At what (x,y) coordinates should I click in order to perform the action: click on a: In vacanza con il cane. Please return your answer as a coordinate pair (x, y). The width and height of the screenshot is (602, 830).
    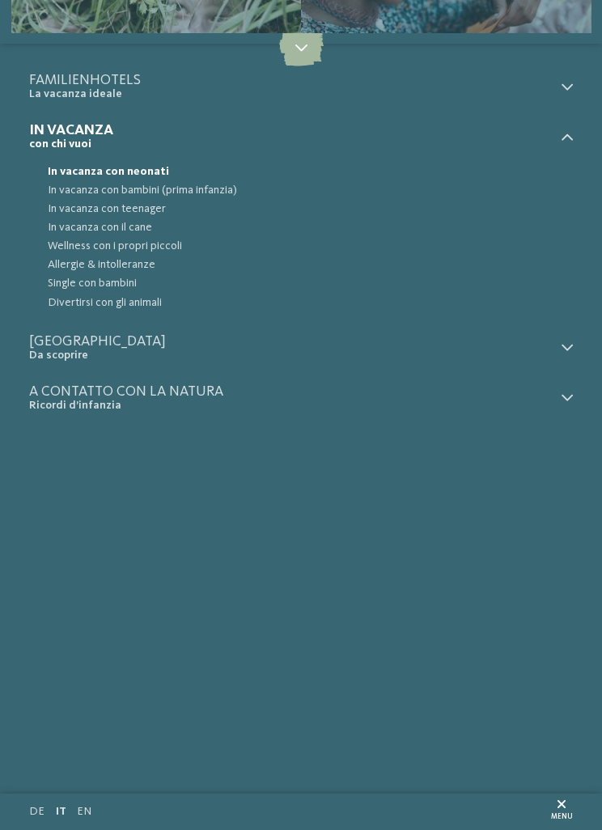
    Looking at the image, I should click on (301, 227).